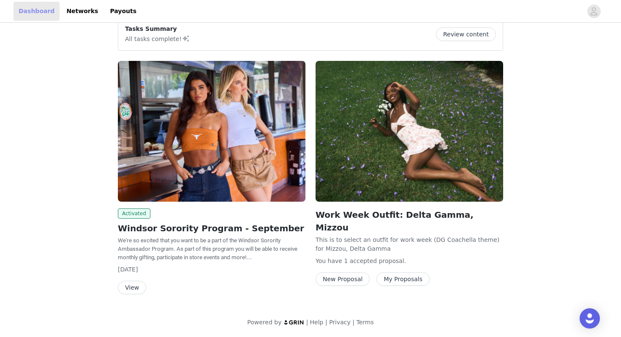  What do you see at coordinates (466, 34) in the screenshot?
I see `button: Review content` at bounding box center [466, 34].